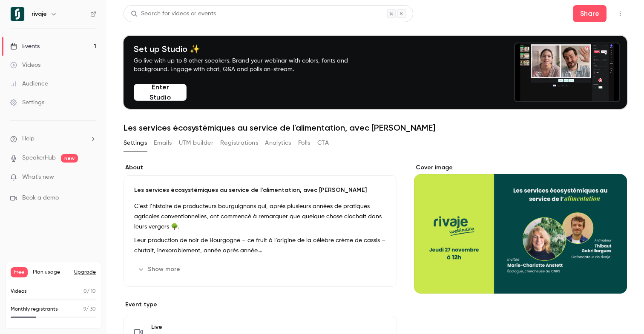  I want to click on button: Polls, so click(304, 143).